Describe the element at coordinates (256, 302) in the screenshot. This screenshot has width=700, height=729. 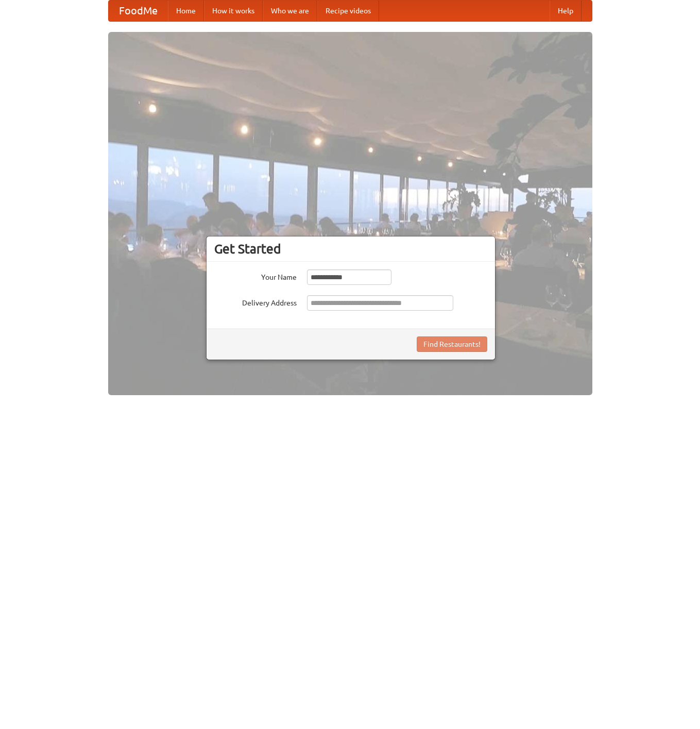
I see `label: Delivery Address` at that location.